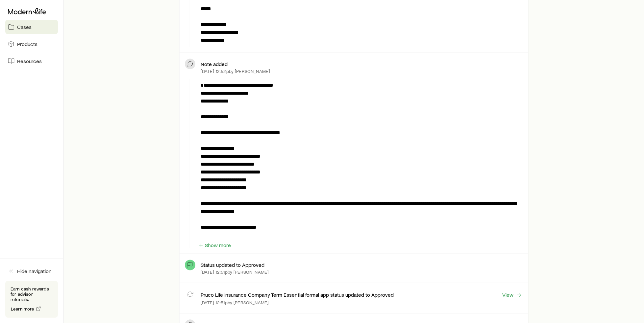 The width and height of the screenshot is (644, 323). Describe the element at coordinates (297, 295) in the screenshot. I see `p: Pruco Life Insurance Company Term Essential formal app status updated to Approved` at that location.